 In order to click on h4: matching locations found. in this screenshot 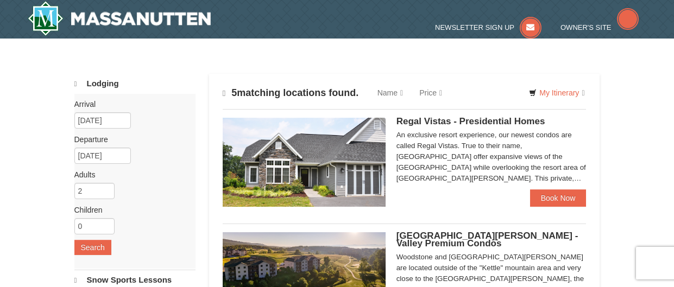, I will do `click(291, 93)`.